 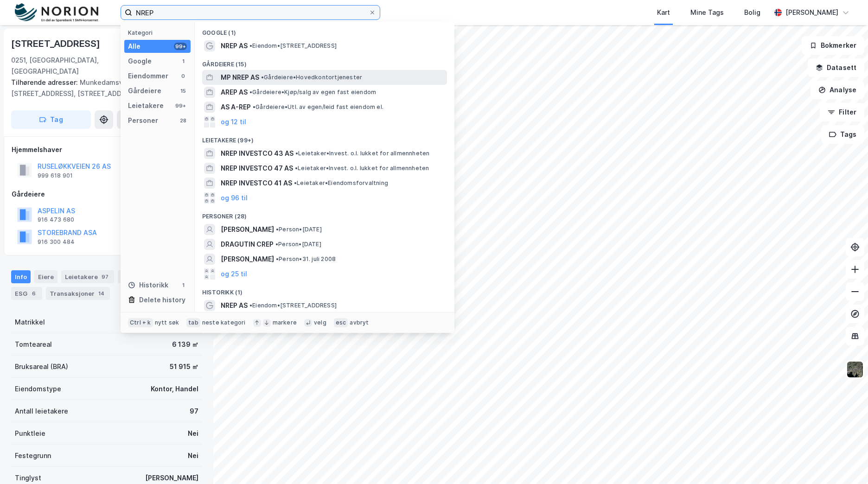 What do you see at coordinates (234, 198) in the screenshot?
I see `button: og 96 til` at bounding box center [234, 198].